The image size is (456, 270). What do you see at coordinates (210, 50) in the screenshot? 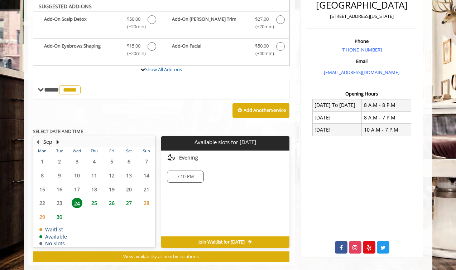
I see `b: Add-On Facial` at bounding box center [210, 50].